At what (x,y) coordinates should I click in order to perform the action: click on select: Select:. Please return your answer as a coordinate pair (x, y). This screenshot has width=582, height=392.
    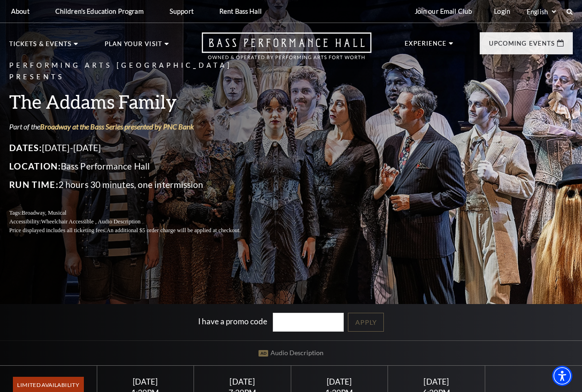
    Looking at the image, I should click on (541, 11).